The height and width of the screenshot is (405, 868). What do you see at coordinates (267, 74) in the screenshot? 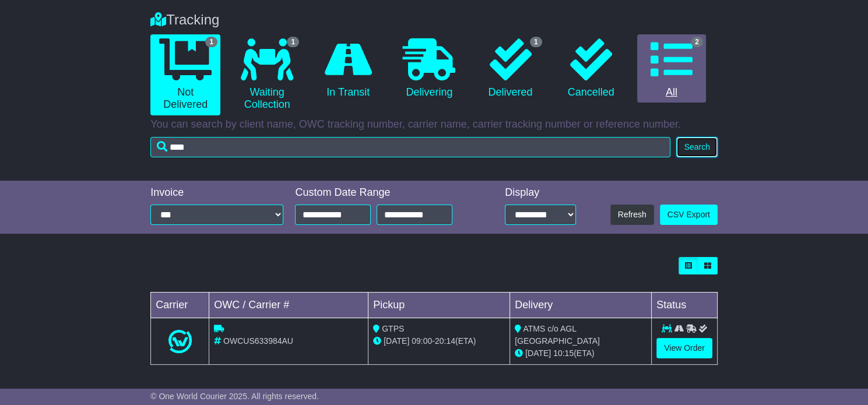
I see `a: 1 Waiting Collection` at bounding box center [267, 74].